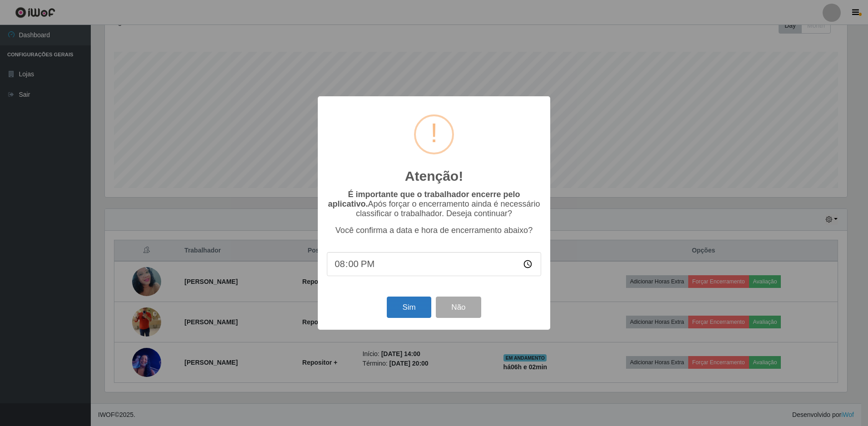 This screenshot has height=426, width=868. I want to click on p: Você confirma a data e hora de encerramento abaixo?, so click(434, 230).